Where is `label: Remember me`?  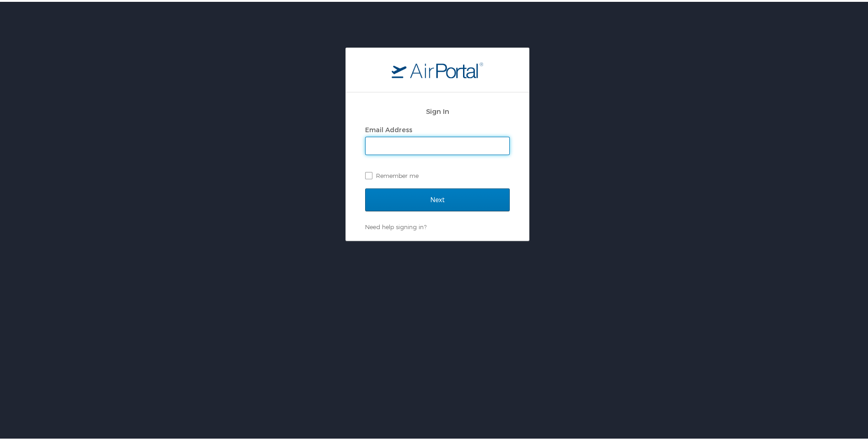
label: Remember me is located at coordinates (437, 174).